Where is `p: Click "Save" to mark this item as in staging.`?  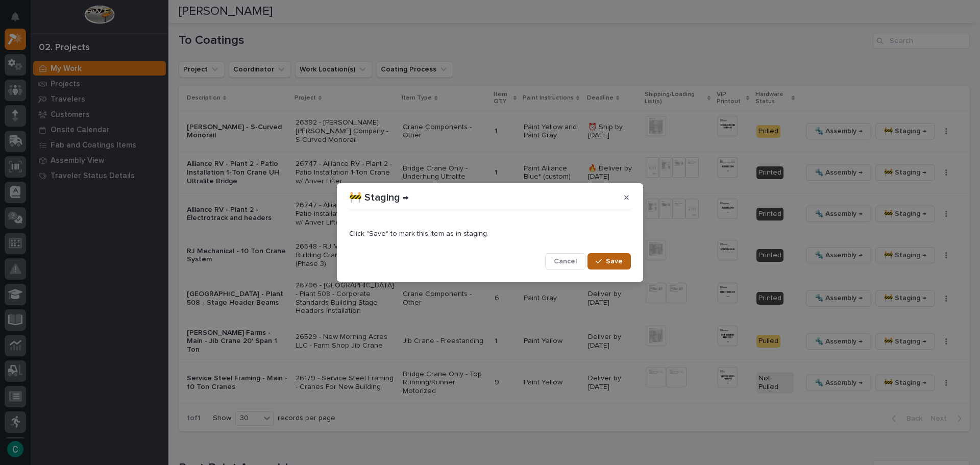 p: Click "Save" to mark this item as in staging. is located at coordinates (490, 234).